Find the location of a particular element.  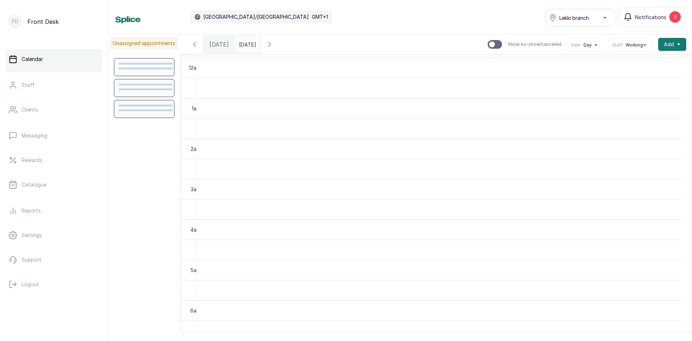

div: 12am is located at coordinates (195, 67).